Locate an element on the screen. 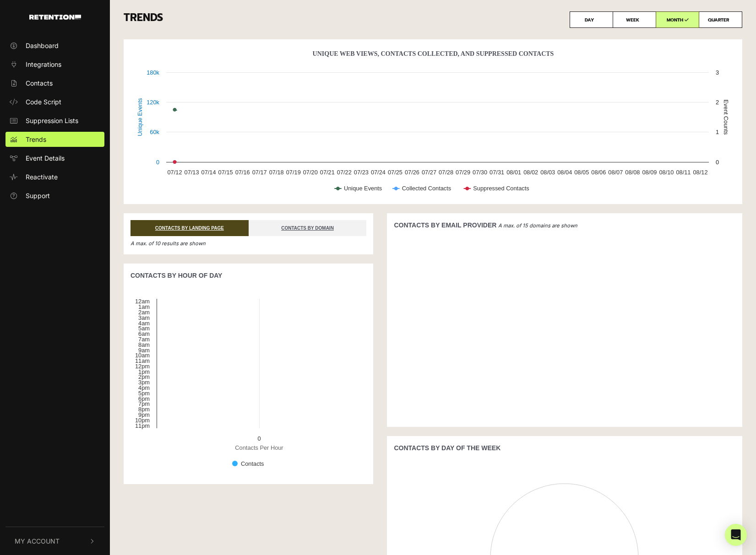 This screenshot has height=555, width=756. text: 1am is located at coordinates (144, 307).